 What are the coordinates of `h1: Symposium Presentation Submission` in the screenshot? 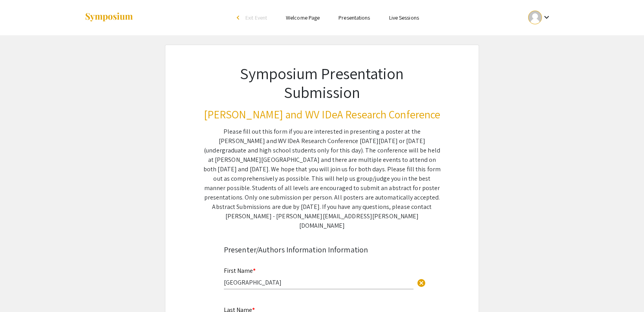 It's located at (322, 83).